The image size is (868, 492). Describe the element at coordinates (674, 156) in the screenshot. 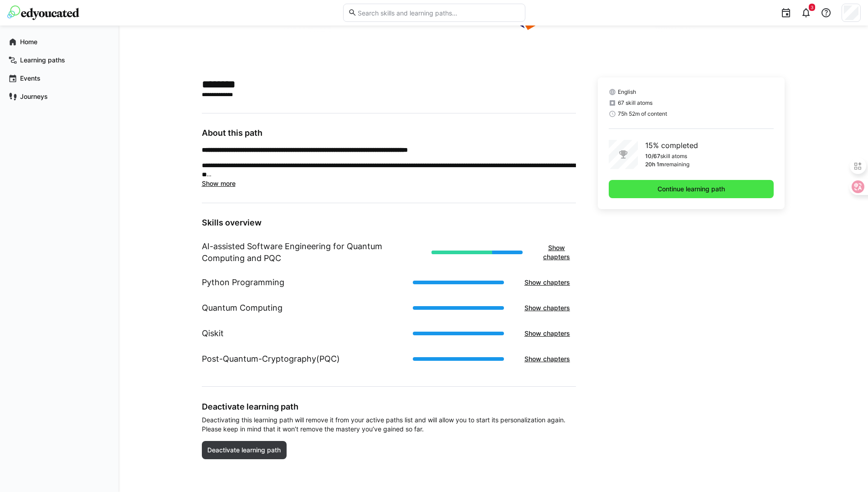

I see `p: skill atoms` at that location.